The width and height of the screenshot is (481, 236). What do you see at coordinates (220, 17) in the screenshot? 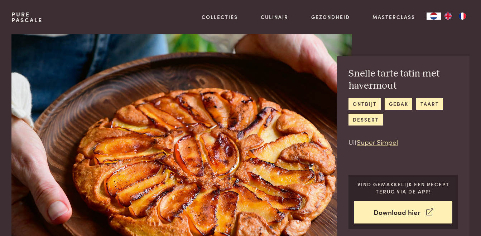
I see `a: Collecties` at bounding box center [220, 17].